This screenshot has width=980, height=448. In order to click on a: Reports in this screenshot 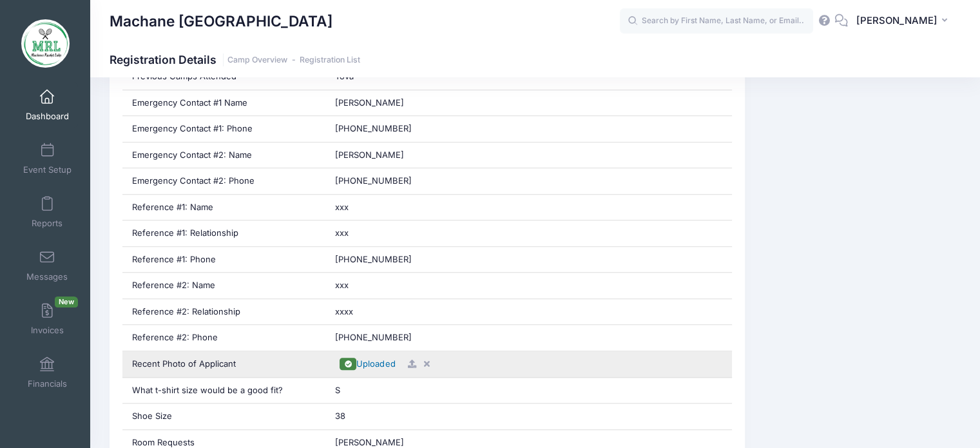, I will do `click(47, 212)`.